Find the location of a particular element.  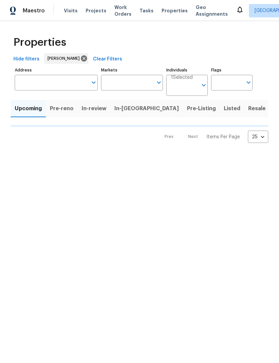

span: Clear Filters is located at coordinates (107, 59).